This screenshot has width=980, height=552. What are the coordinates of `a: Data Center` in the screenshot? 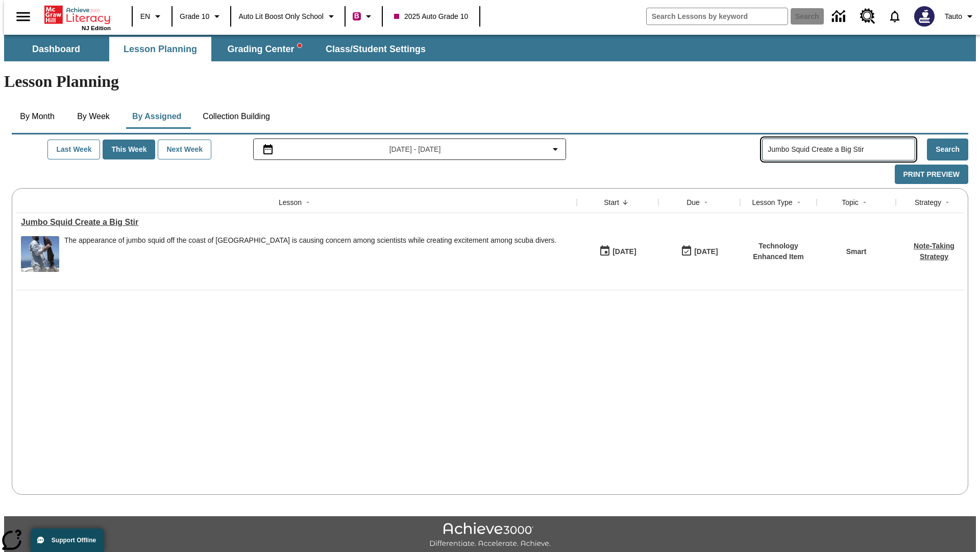 It's located at (840, 17).